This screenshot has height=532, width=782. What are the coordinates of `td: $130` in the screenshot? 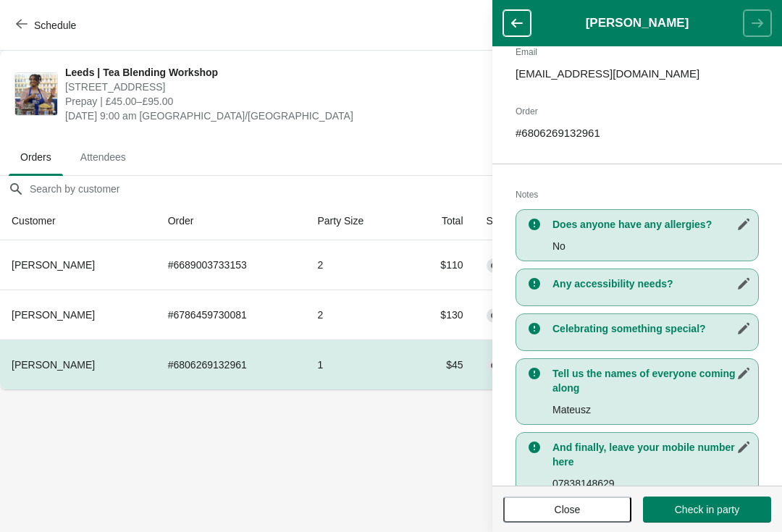 It's located at (441, 314).